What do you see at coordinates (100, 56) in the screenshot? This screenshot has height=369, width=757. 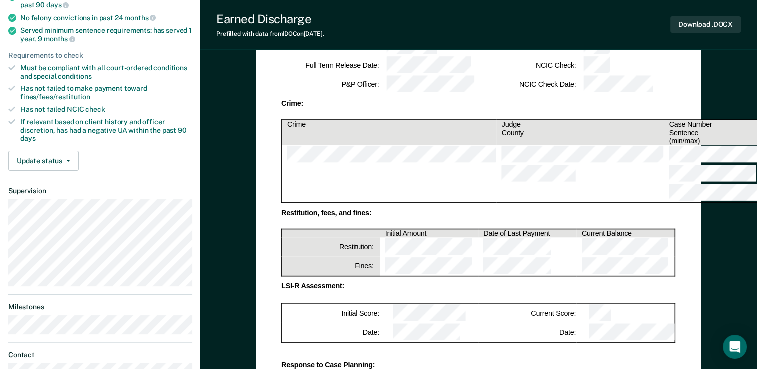 I see `div: Requirements to check` at bounding box center [100, 56].